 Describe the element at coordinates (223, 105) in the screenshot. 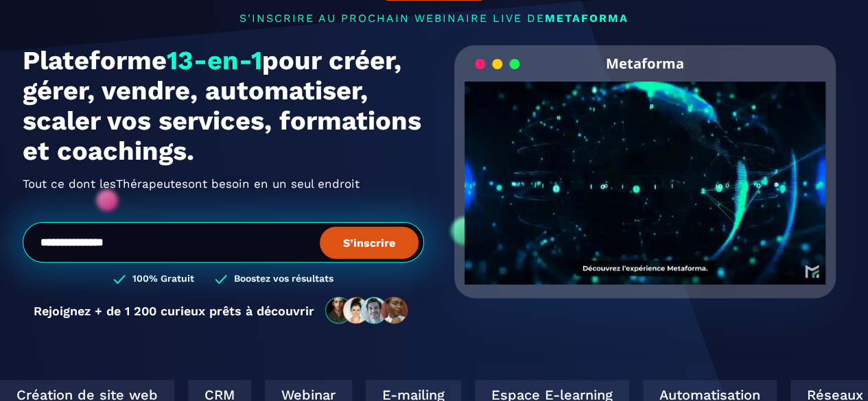

I see `h1: Plateforme pour créer, gérer, vendre, automatiser, scaler vos services, formations et coachings.` at that location.